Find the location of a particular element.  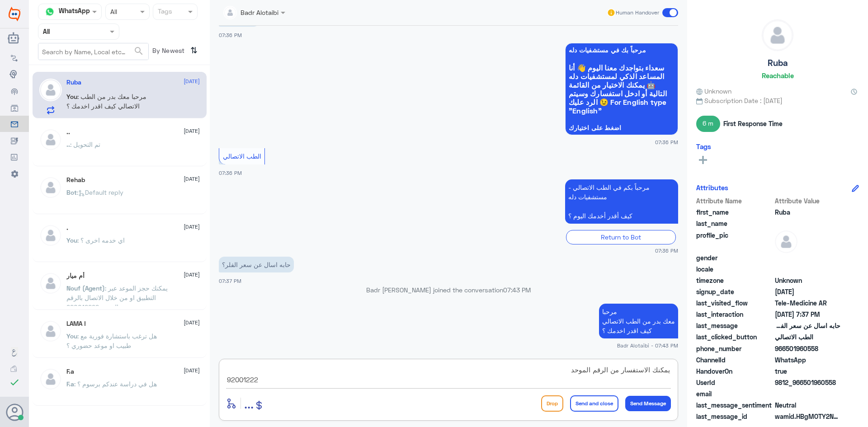

button: search is located at coordinates (139, 51).